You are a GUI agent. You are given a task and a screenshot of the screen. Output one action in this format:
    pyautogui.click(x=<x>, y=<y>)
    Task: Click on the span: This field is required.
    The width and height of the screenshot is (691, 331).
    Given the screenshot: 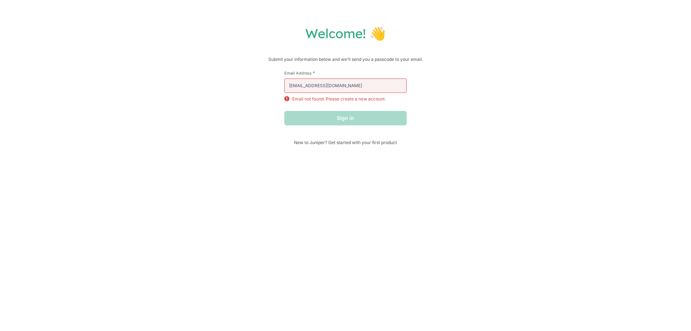 What is the action you would take?
    pyautogui.click(x=314, y=73)
    